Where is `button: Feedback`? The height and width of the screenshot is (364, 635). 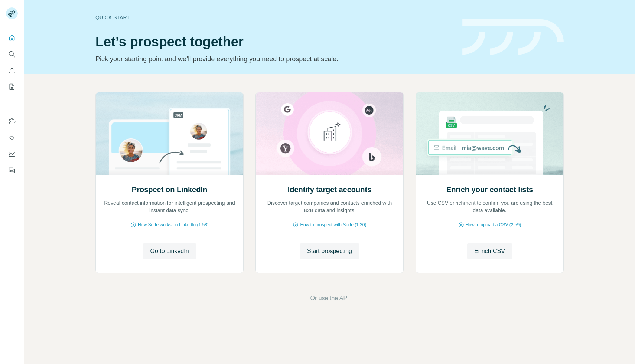 button: Feedback is located at coordinates (12, 170).